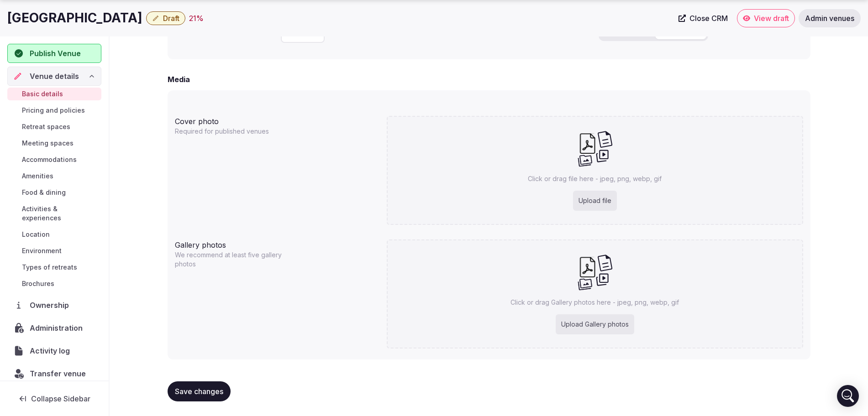 The width and height of the screenshot is (868, 416). Describe the element at coordinates (55, 94) in the screenshot. I see `a: Basic details` at that location.